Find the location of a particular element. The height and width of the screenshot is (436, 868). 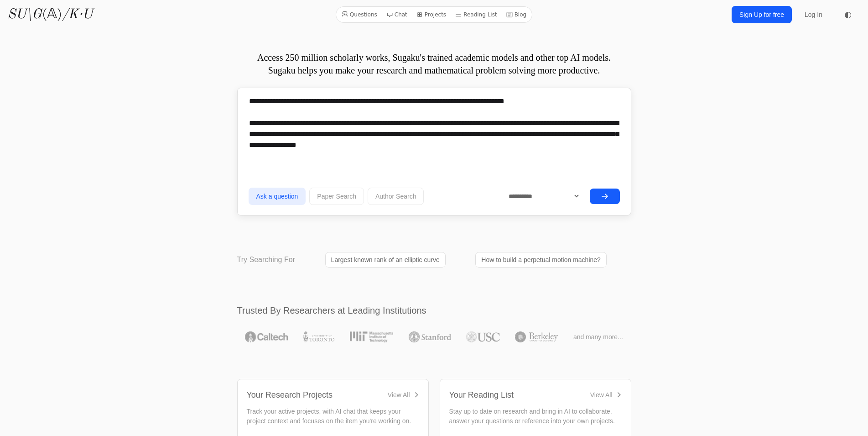

a: Largest known rank of an elliptic curve is located at coordinates (386, 260).